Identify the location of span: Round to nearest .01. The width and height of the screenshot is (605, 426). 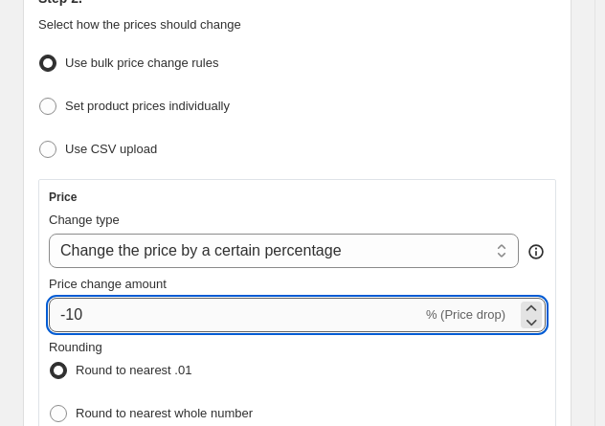
(133, 369).